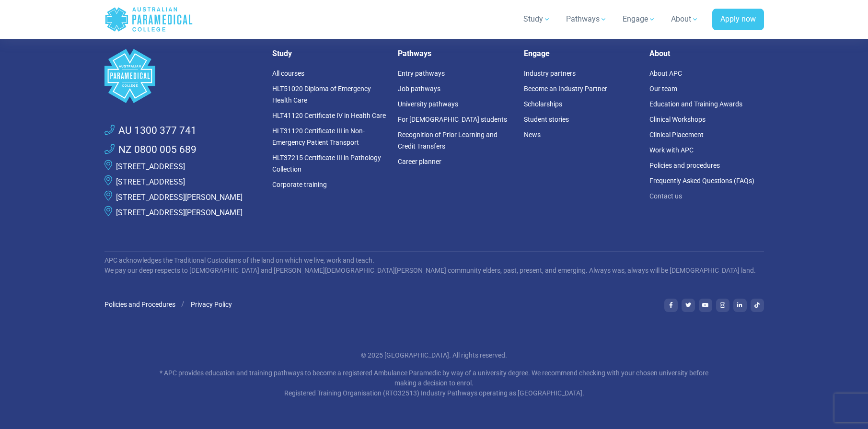 The image size is (868, 429). I want to click on a: University pathways, so click(428, 104).